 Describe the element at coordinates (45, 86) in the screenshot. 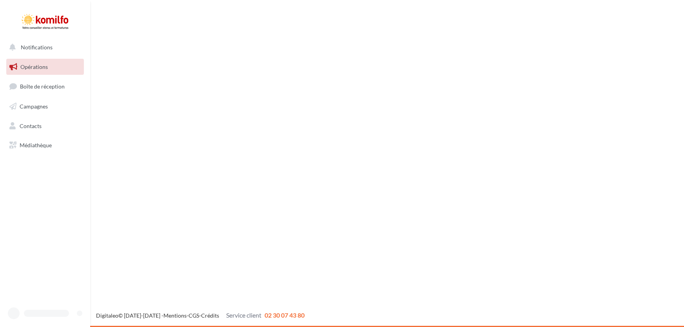

I see `a: Boîte de réception` at that location.